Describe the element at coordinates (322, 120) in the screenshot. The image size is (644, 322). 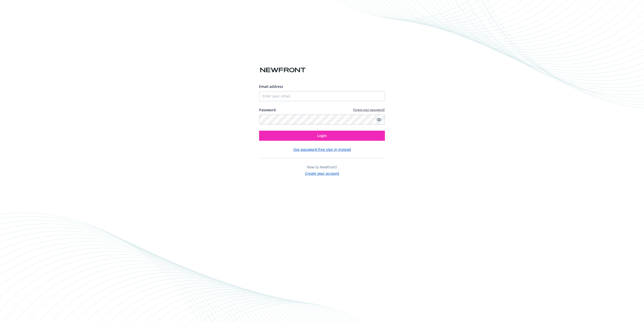
I see `input: Enter your password` at that location.